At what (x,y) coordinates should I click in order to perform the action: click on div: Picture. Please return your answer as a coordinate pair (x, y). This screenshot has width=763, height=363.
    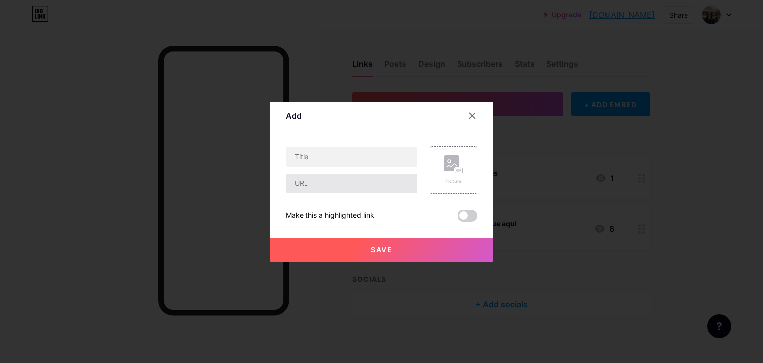
    Looking at the image, I should click on (453, 181).